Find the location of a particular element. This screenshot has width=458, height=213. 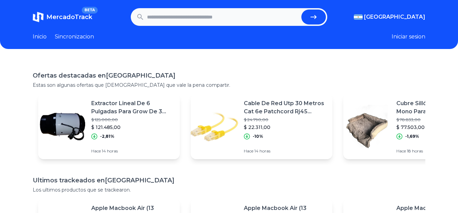

img: Argentina is located at coordinates (358, 17).